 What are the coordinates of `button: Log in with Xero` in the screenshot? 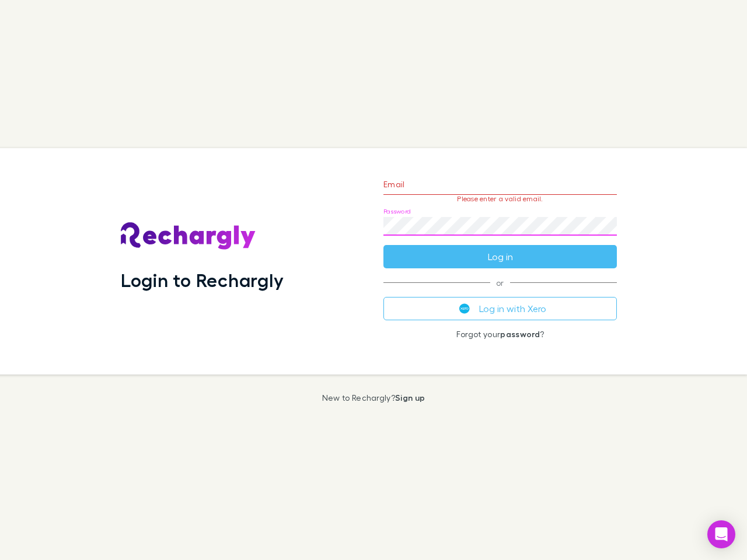 It's located at (500, 308).